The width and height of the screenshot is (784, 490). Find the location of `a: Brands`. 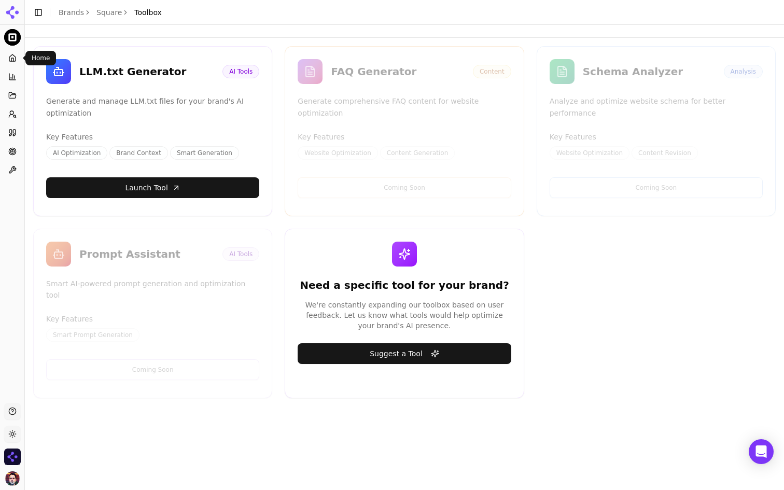

a: Brands is located at coordinates (71, 12).